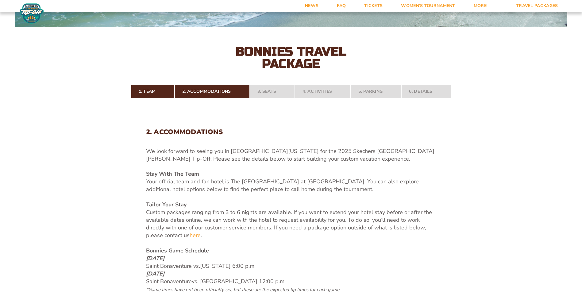  Describe the element at coordinates (32, 13) in the screenshot. I see `img: Fort Myers Tip-Off` at that location.